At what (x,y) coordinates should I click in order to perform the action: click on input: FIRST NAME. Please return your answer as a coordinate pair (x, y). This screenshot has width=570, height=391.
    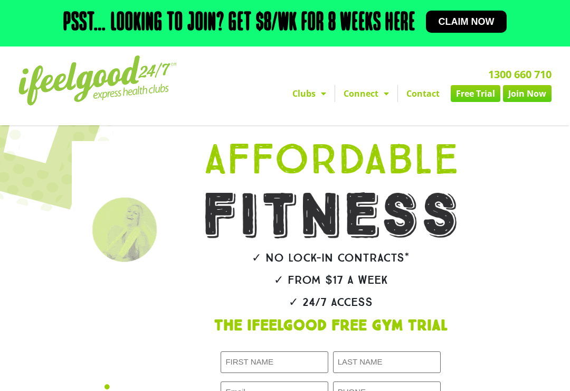
    Looking at the image, I should click on (274, 362).